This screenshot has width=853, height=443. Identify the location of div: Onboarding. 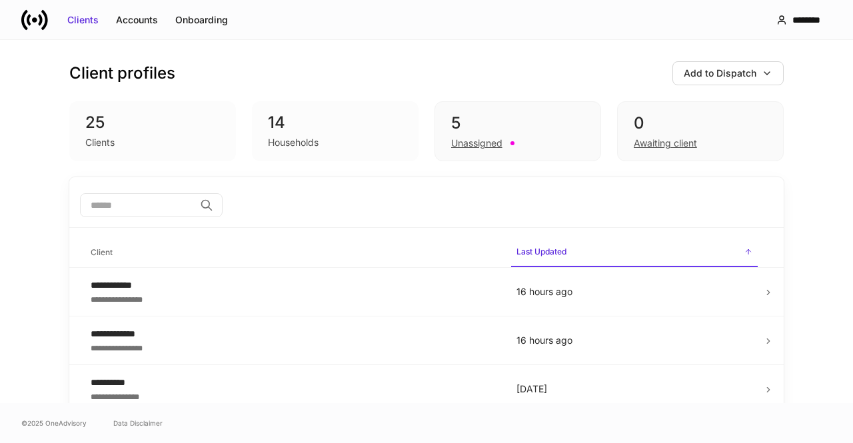
(201, 20).